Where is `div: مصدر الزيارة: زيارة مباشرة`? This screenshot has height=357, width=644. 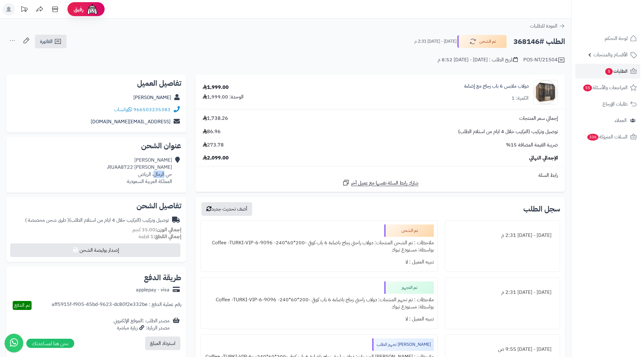 div: مصدر الزيارة: زيارة مباشرة is located at coordinates (142, 328).